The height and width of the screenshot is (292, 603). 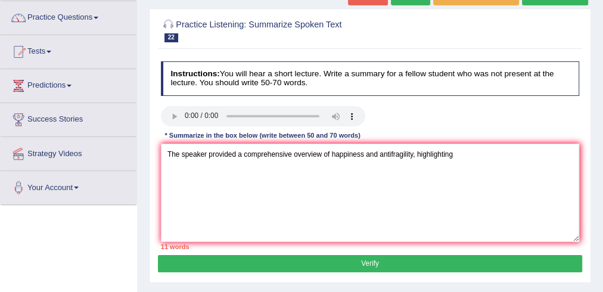 I want to click on button: Verify, so click(x=369, y=263).